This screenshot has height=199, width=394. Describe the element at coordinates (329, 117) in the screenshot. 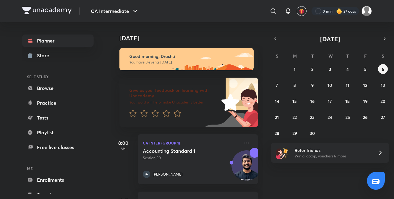

I see `abbr: September 24, 2025` at that location.